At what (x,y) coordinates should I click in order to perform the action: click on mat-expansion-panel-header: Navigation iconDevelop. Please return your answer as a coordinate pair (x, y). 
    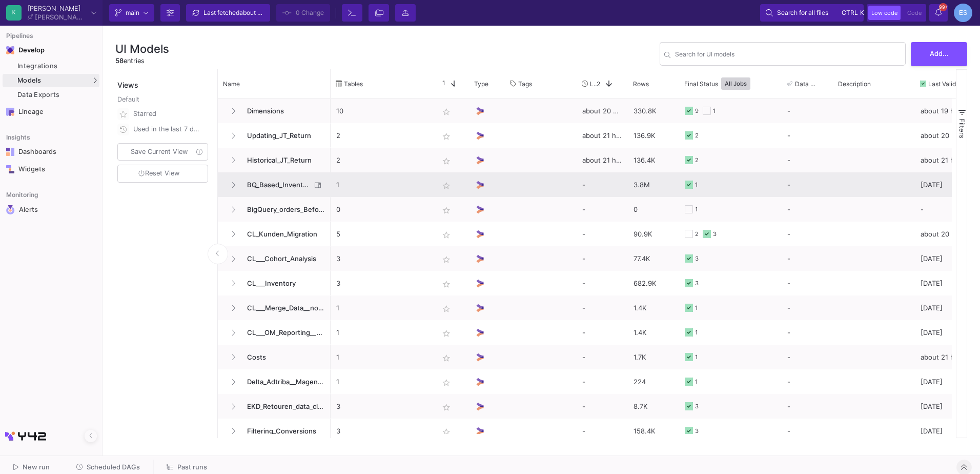
    Looking at the image, I should click on (51, 50).